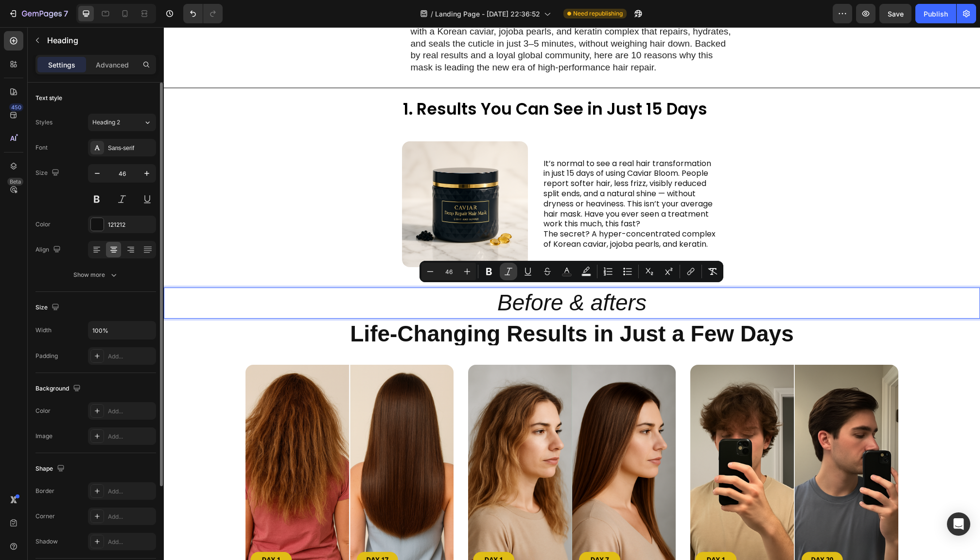  Describe the element at coordinates (47, 356) in the screenshot. I see `div: Padding` at that location.